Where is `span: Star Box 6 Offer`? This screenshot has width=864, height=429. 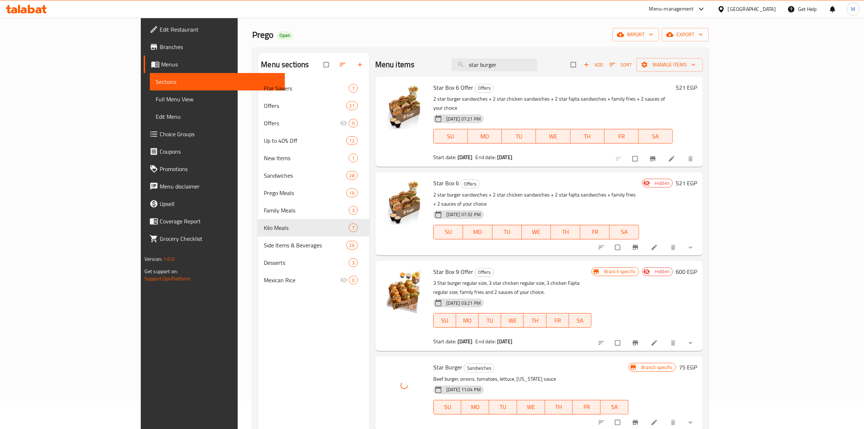
span: Star Box 6 Offer is located at coordinates (453, 87).